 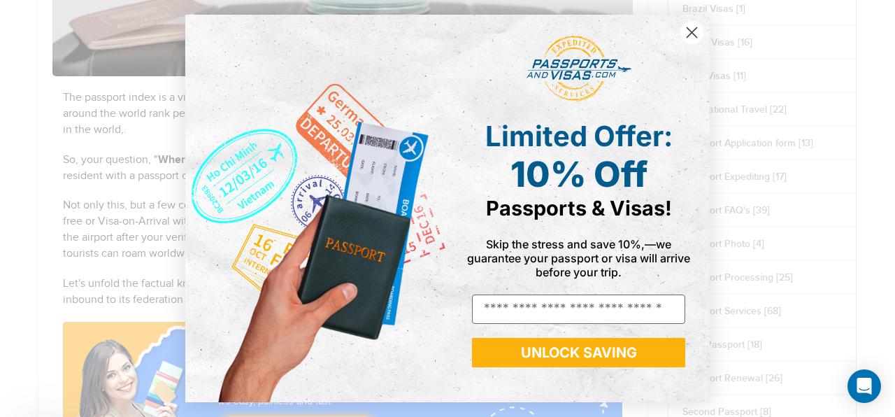 I want to click on div: Open Intercom Messenger, so click(x=864, y=386).